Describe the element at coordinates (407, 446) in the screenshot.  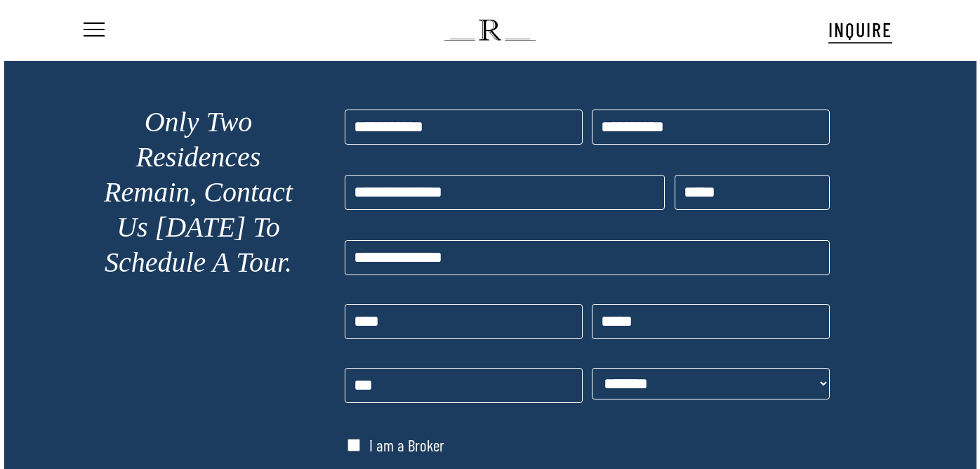
I see `label: I am a Broker` at that location.